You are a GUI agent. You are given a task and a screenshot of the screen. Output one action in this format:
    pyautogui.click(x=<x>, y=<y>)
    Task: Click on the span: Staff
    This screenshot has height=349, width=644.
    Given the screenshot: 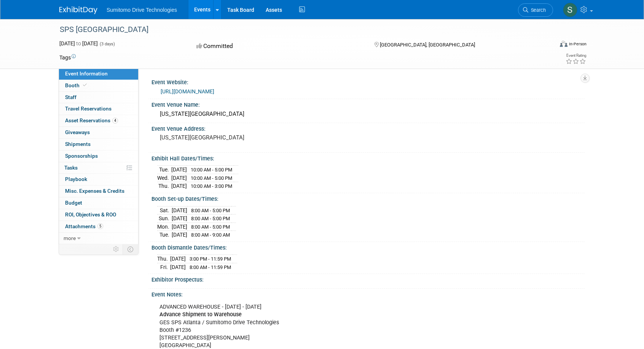 What is the action you would take?
    pyautogui.click(x=71, y=98)
    